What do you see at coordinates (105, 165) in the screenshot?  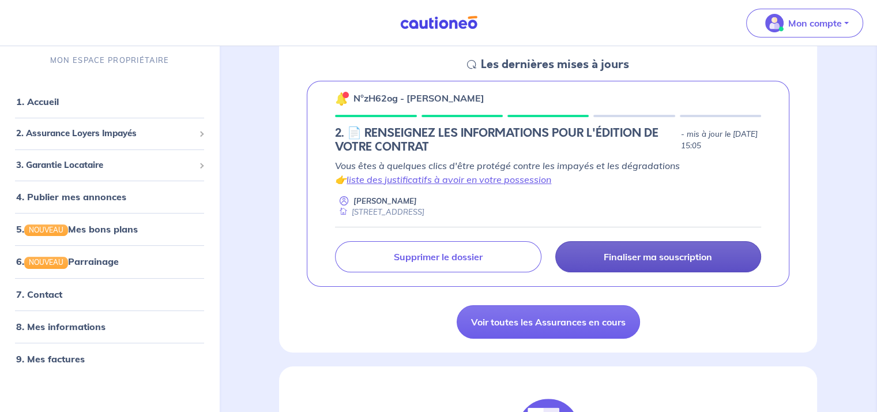 I see `span: 3. Garantie Locataire` at bounding box center [105, 165].